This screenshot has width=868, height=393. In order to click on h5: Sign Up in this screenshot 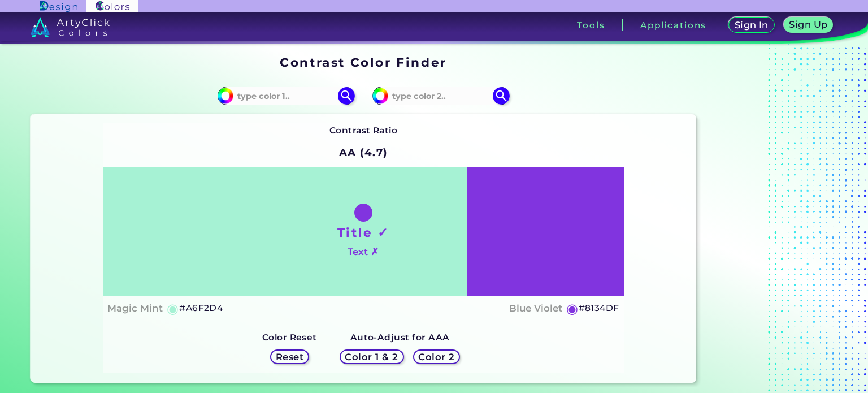, I will do `click(809, 25)`.